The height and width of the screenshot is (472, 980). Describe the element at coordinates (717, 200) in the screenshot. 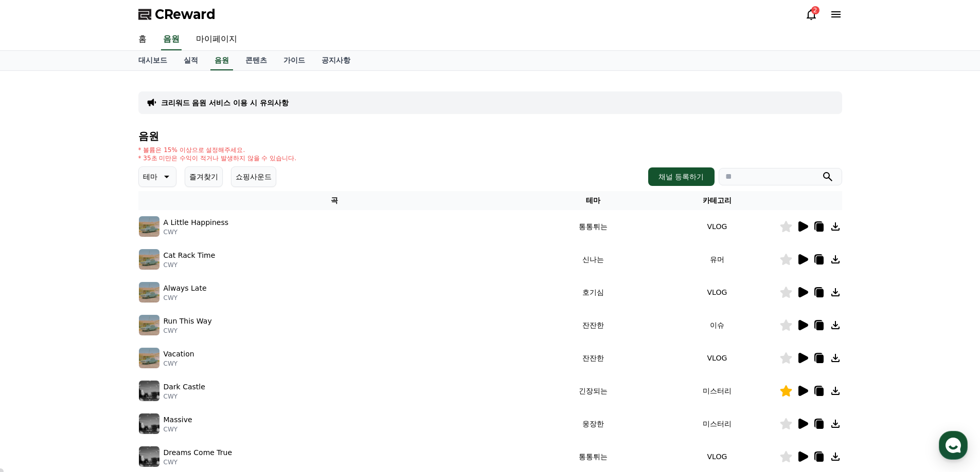

I see `th: 카테고리` at that location.